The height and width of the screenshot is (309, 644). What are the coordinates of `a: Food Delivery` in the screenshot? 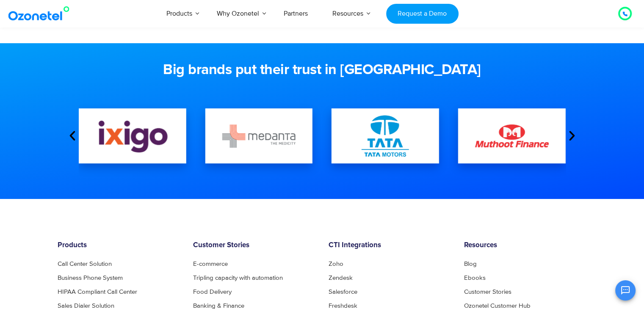 It's located at (212, 291).